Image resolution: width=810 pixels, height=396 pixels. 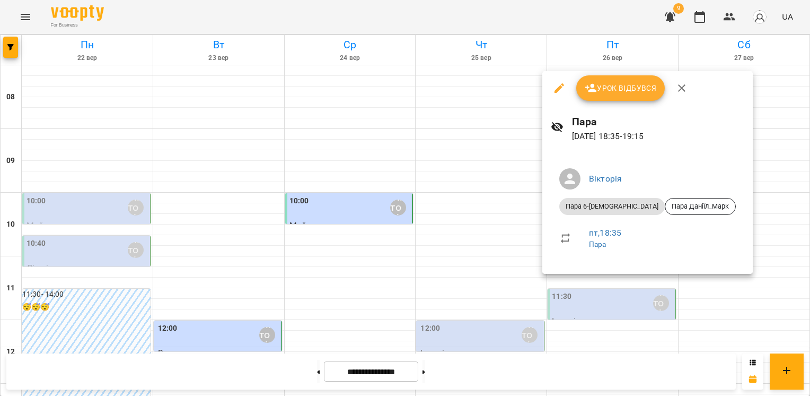 I want to click on span: Урок відбувся, so click(x=621, y=88).